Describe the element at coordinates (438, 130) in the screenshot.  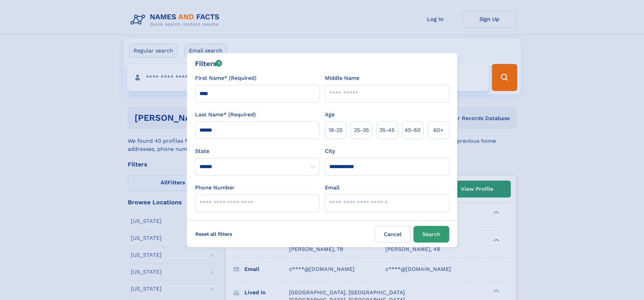
I see `span: 60+` at that location.